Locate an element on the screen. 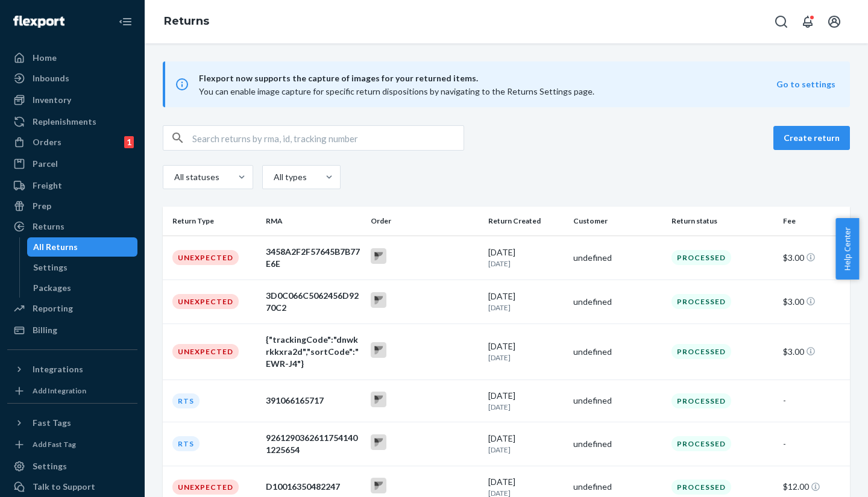 The height and width of the screenshot is (497, 868). div: Replenishments is located at coordinates (65, 122).